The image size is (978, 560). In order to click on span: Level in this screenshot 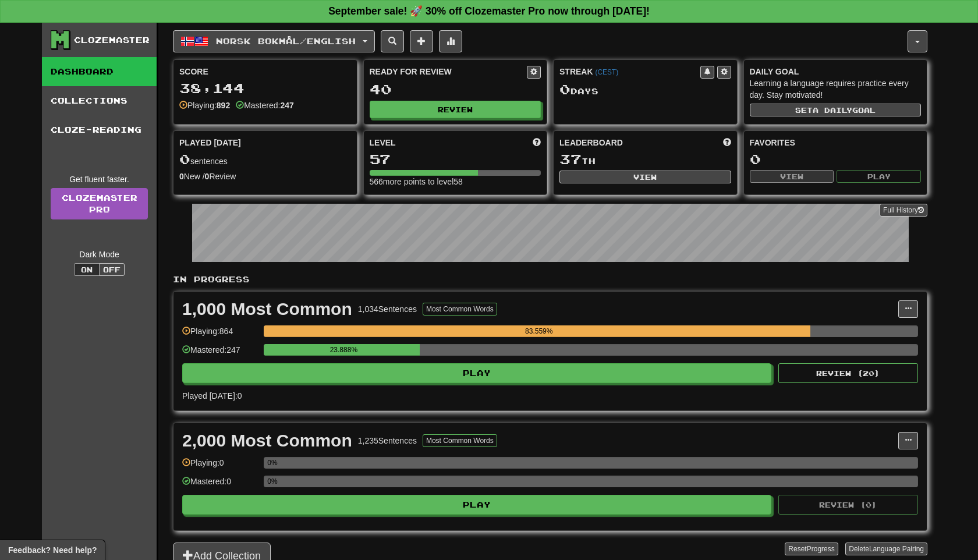, I will do `click(383, 143)`.